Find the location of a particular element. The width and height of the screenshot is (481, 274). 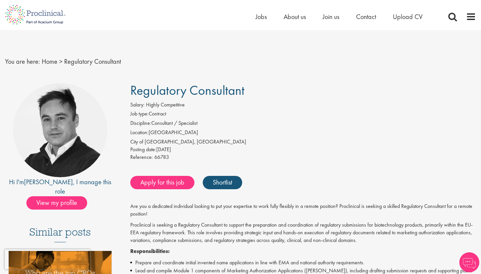

li: Consultant / Specialist is located at coordinates (303, 124).